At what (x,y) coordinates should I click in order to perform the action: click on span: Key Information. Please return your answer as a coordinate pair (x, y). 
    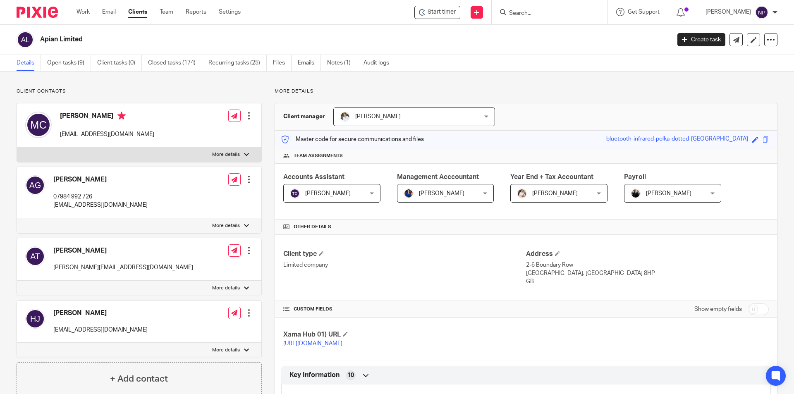
    Looking at the image, I should click on (314, 375).